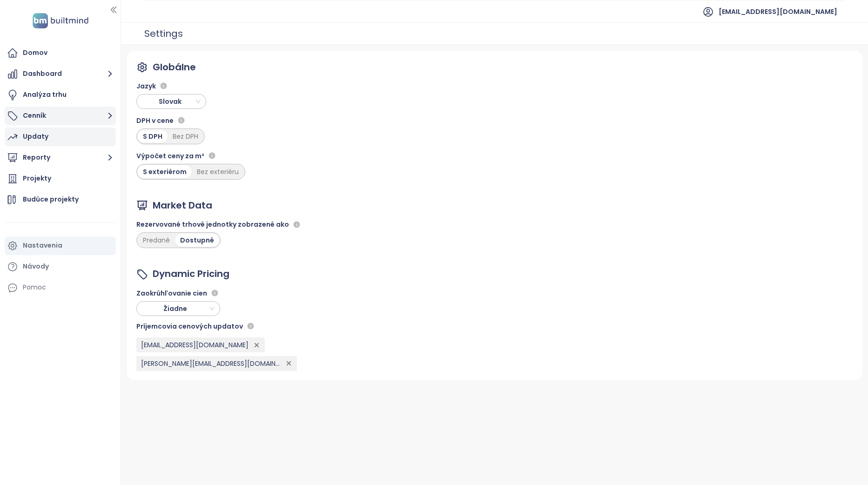  What do you see at coordinates (153, 136) in the screenshot?
I see `div: S DPH` at bounding box center [153, 136].